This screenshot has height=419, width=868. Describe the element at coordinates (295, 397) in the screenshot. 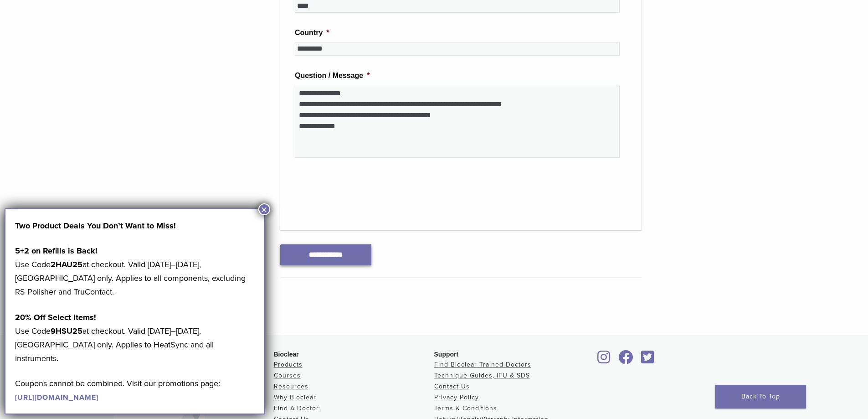

I see `a: Why Bioclear` at that location.